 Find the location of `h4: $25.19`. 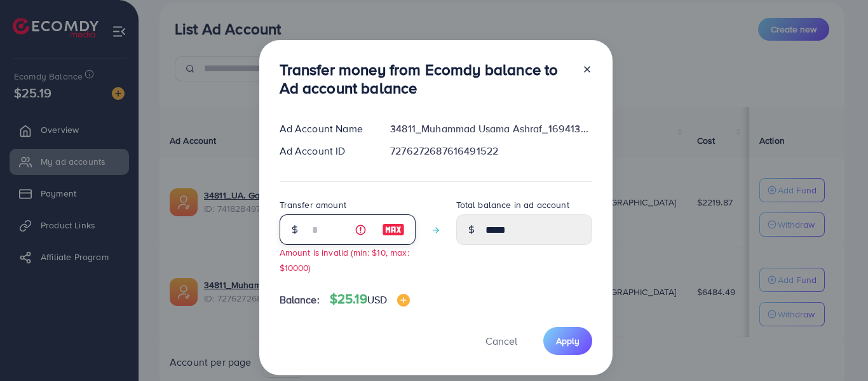

h4: $25.19 is located at coordinates (369, 298).